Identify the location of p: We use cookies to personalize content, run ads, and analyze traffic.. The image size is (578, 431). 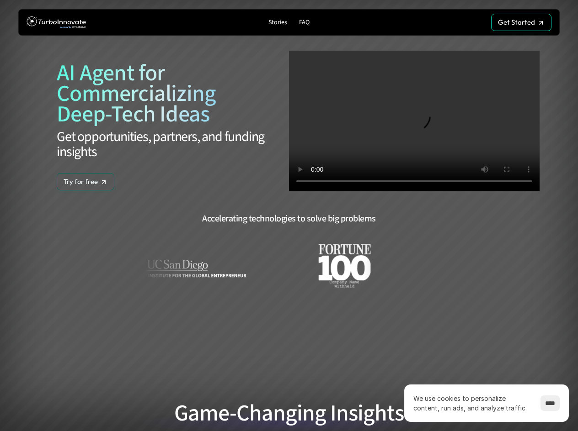
(472, 404).